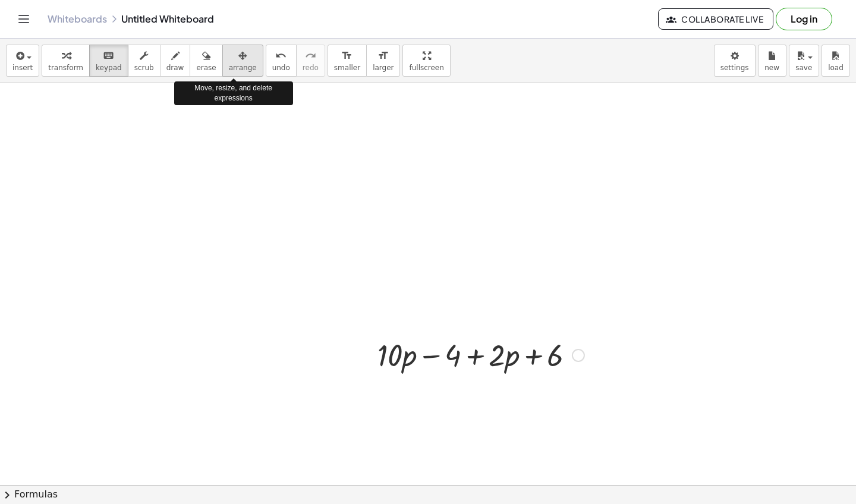 Image resolution: width=856 pixels, height=504 pixels. I want to click on button: Toggle navigation, so click(24, 19).